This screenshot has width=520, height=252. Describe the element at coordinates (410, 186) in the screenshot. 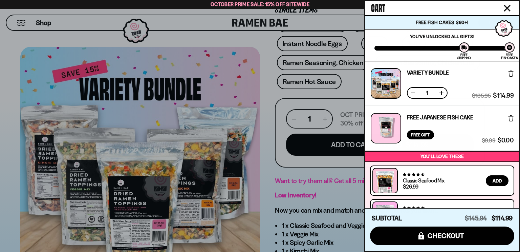

I see `div: $26.99` at that location.